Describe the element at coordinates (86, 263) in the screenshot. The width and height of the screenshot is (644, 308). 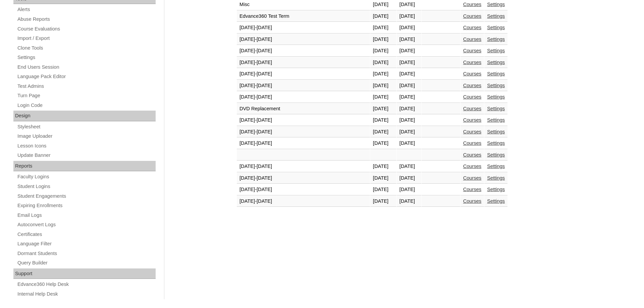
I see `a: Query Builder` at that location.